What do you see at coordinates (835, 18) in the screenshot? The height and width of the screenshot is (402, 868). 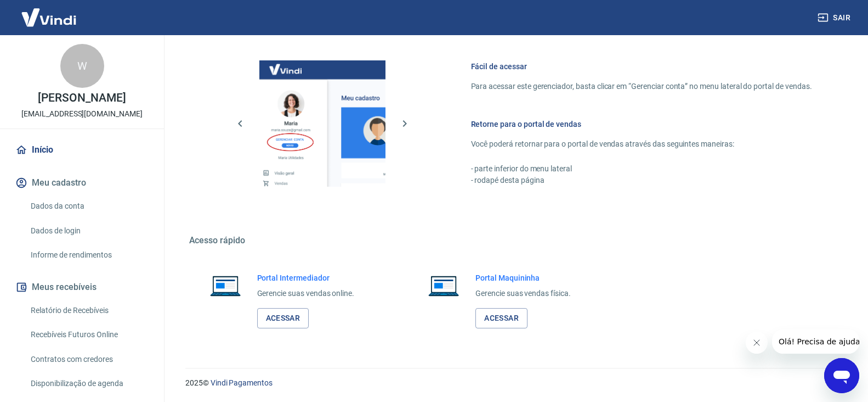 I see `button: Sair` at bounding box center [835, 18].